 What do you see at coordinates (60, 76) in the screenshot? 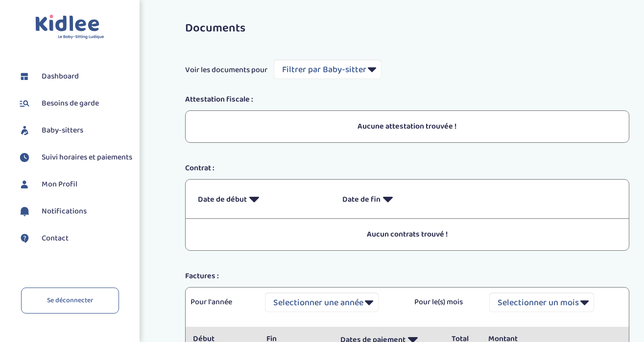
I see `span: Dashboard` at bounding box center [60, 76].